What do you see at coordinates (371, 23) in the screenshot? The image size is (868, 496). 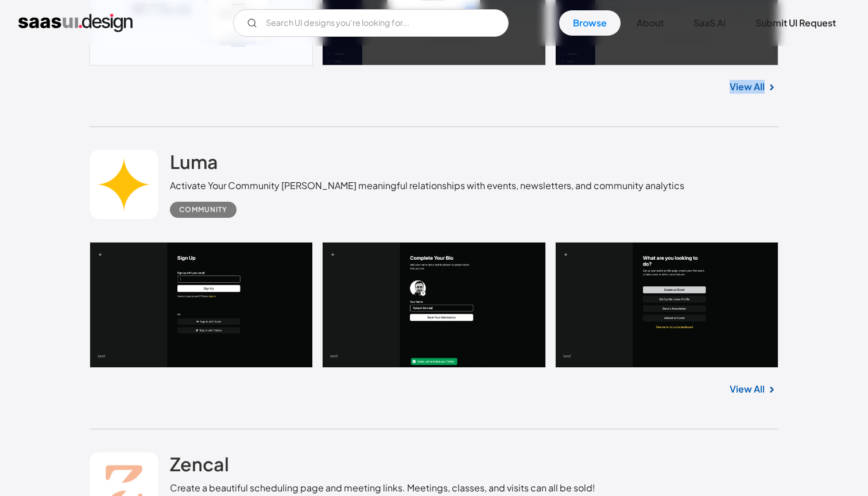 I see `form: Email Form` at bounding box center [371, 23].